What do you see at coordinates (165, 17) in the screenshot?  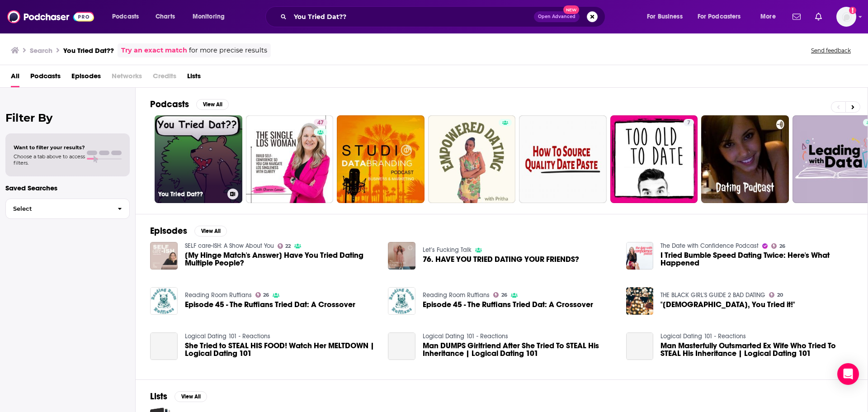 I see `span: Charts` at bounding box center [165, 17].